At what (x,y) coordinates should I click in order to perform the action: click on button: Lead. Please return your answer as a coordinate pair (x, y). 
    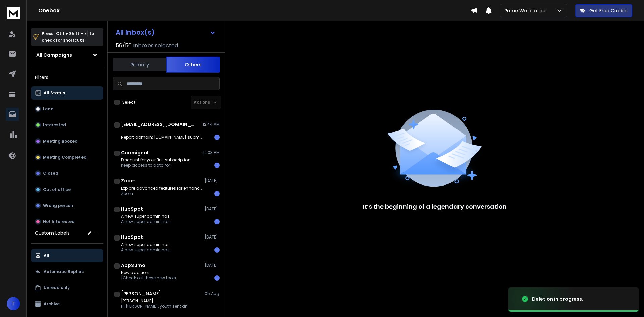
    Looking at the image, I should click on (67, 109).